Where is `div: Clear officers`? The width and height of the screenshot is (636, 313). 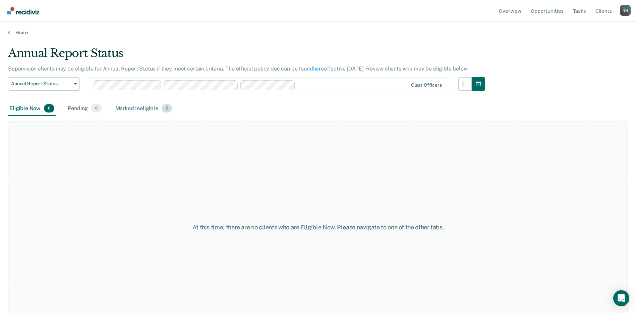
div: Clear officers is located at coordinates (427, 85).